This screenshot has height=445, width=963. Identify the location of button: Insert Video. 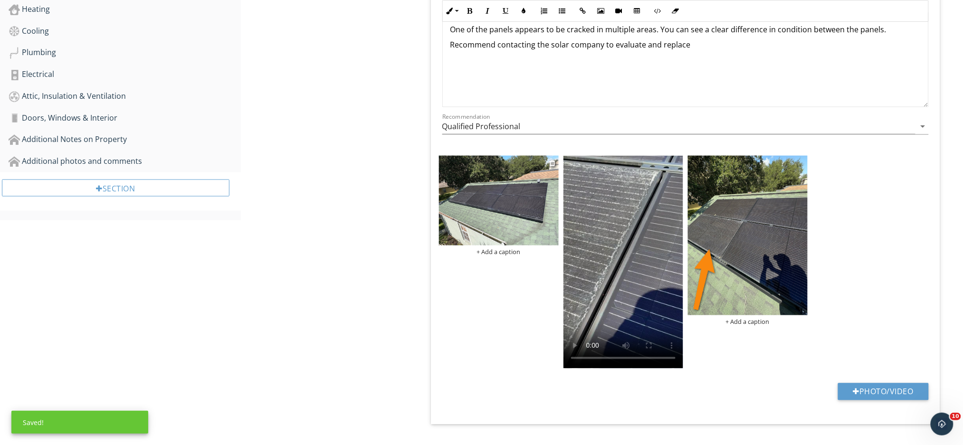
(619, 11).